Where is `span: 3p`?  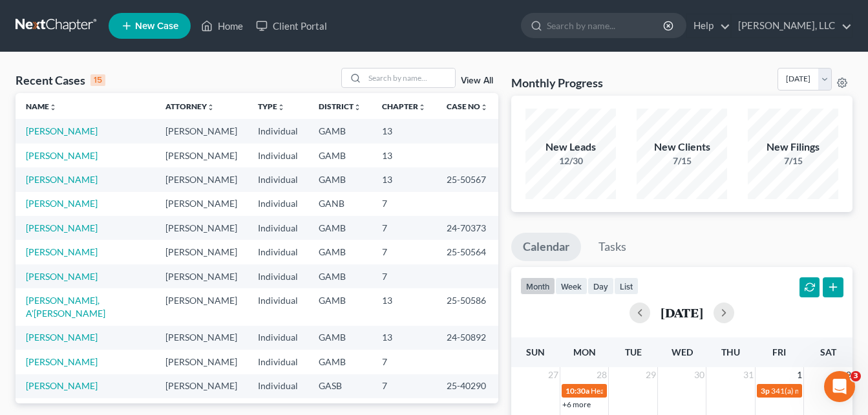 span: 3p is located at coordinates (765, 390).